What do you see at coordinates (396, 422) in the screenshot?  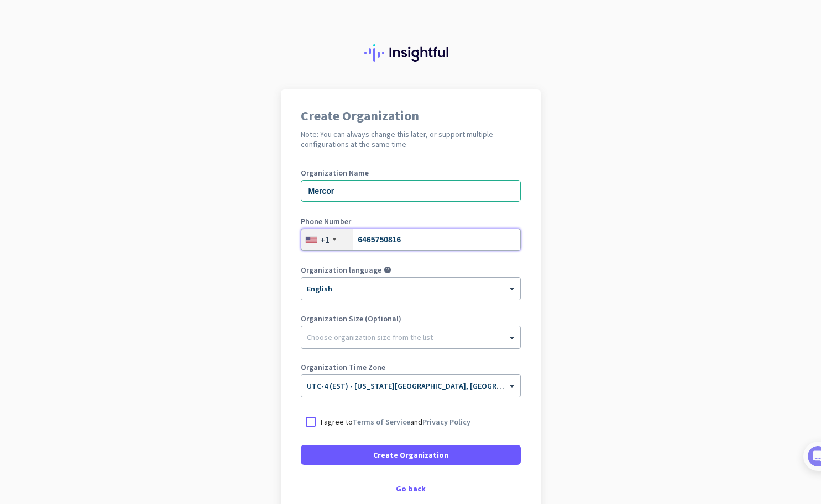 I see `p: I agree to and` at bounding box center [396, 422].